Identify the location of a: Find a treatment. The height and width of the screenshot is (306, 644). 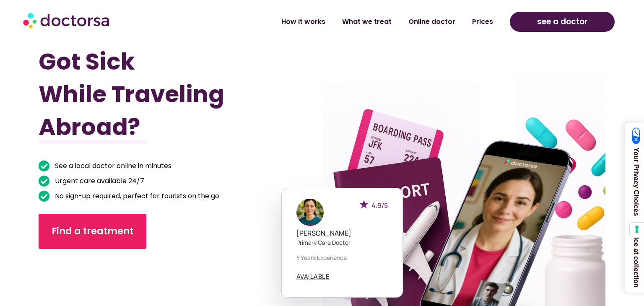
(92, 231).